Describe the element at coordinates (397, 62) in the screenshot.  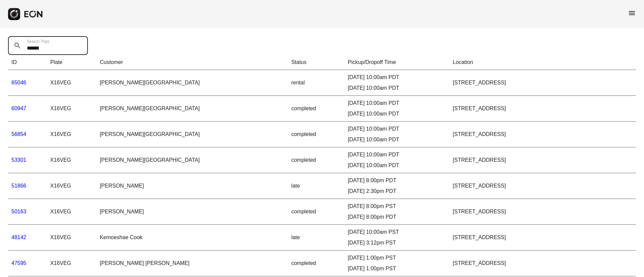
I see `th: Pickup/Dropoff Time` at that location.